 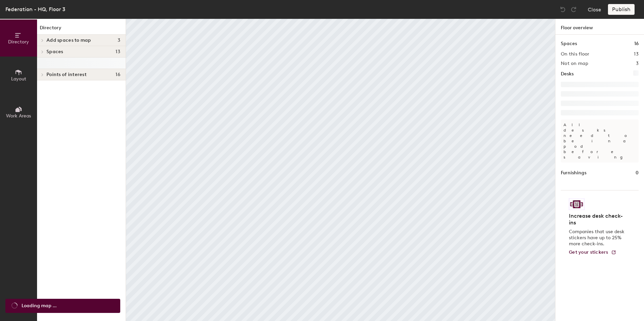 I want to click on h2: Not on map, so click(x=574, y=64).